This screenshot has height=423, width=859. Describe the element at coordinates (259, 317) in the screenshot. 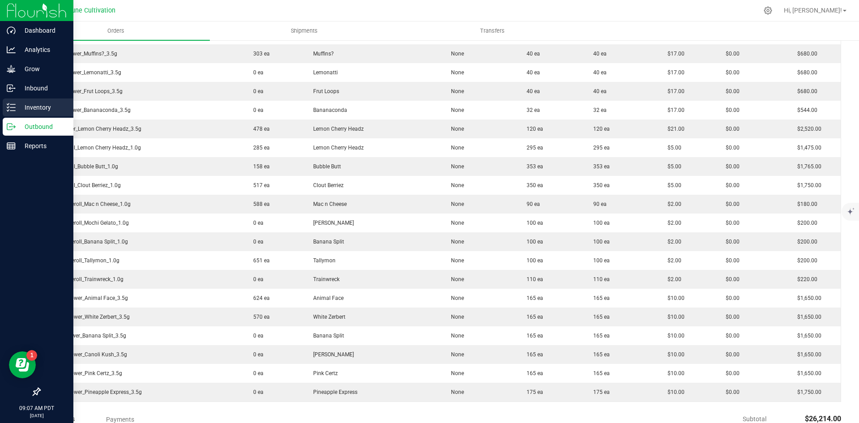

I see `span: 570 ea` at that location.